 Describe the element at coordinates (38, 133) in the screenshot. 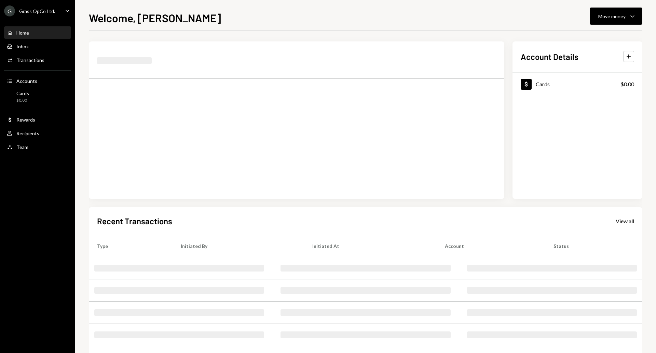

I see `a: Recipients` at that location.